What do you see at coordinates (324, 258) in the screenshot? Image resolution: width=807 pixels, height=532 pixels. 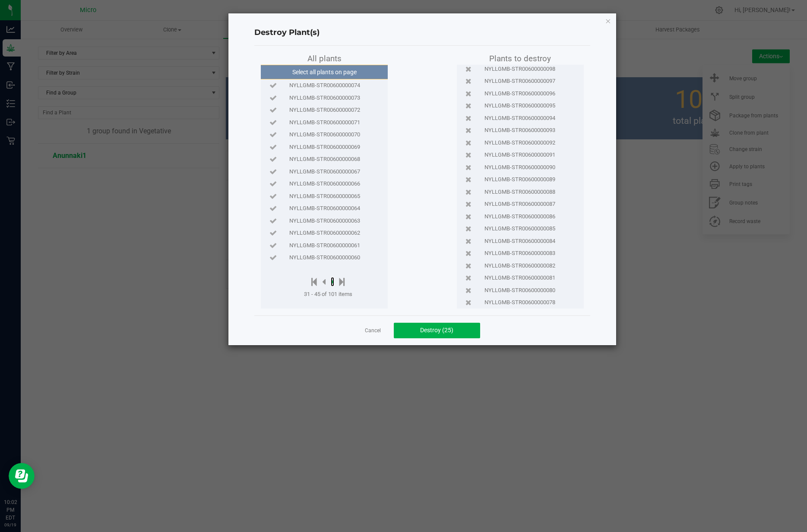 I see `span: NYLLGMB-STR00600000060` at bounding box center [324, 258].